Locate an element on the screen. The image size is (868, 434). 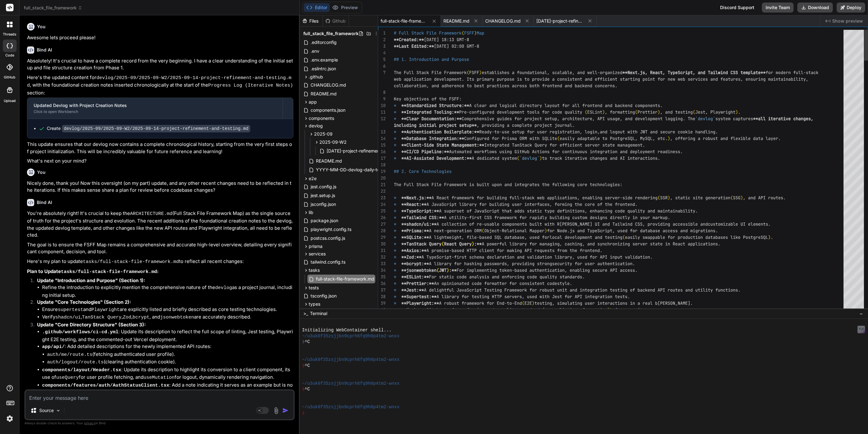
div: 40 is located at coordinates (382, 309).